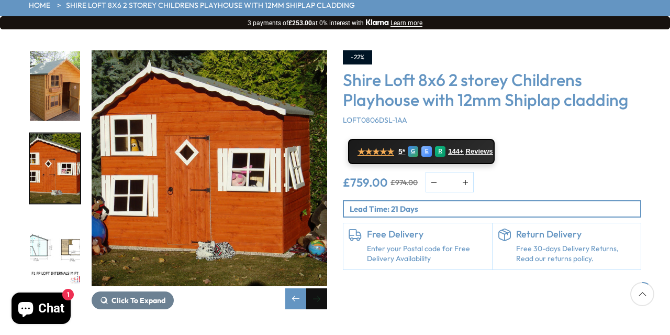  Describe the element at coordinates (576, 254) in the screenshot. I see `p: Free 30-days Delivery Returns, Read our returns policy.` at that location.